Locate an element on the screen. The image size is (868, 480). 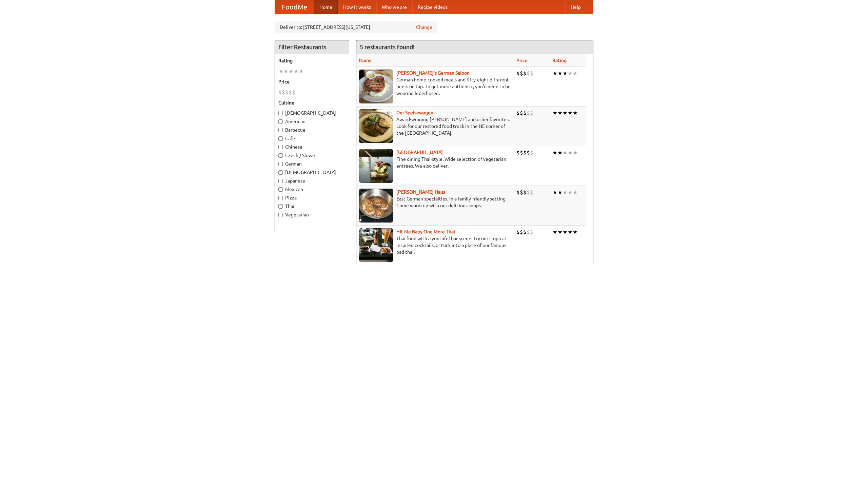
a: FoodMe is located at coordinates (294, 7).